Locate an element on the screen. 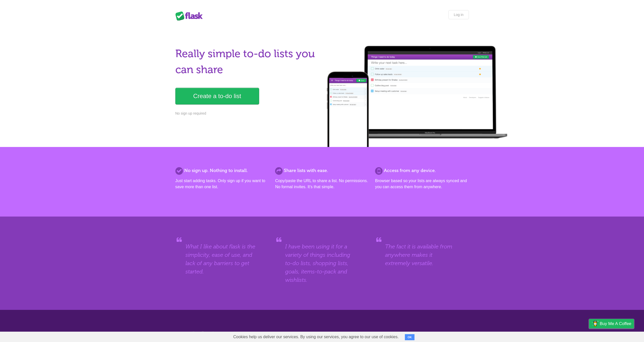 This screenshot has width=644, height=342. img: Buy me a coffee is located at coordinates (595, 324).